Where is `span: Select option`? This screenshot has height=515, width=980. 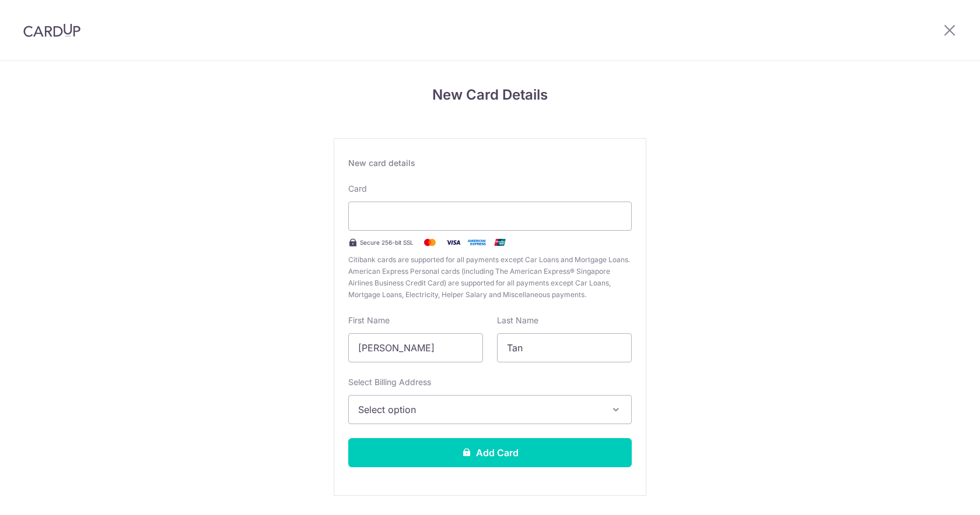
span: Select option is located at coordinates (479, 410).